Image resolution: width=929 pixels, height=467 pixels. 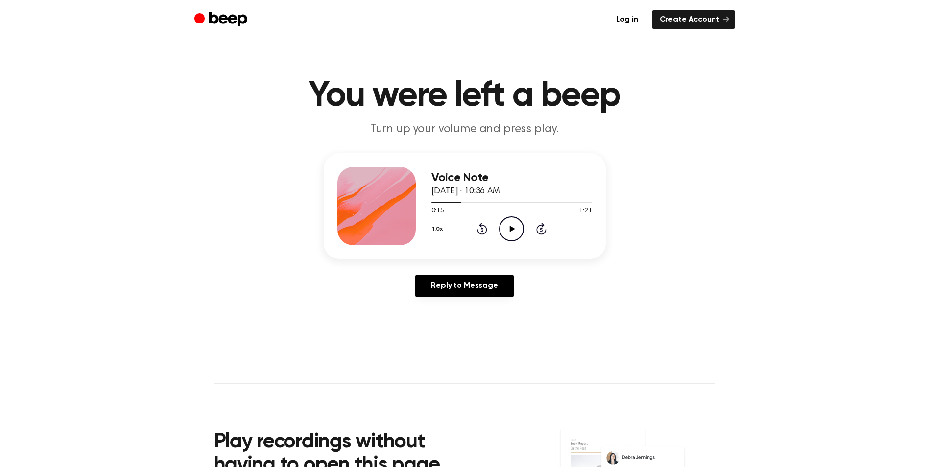 What do you see at coordinates (627, 20) in the screenshot?
I see `a: Log in` at bounding box center [627, 20].